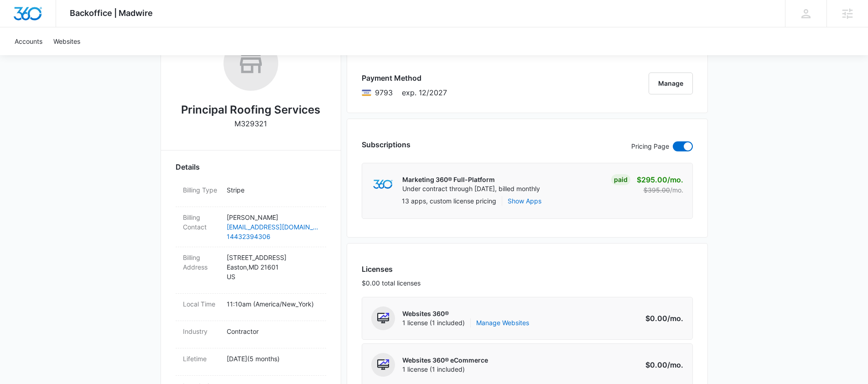  Describe the element at coordinates (660, 179) in the screenshot. I see `p: $295.00` at that location.